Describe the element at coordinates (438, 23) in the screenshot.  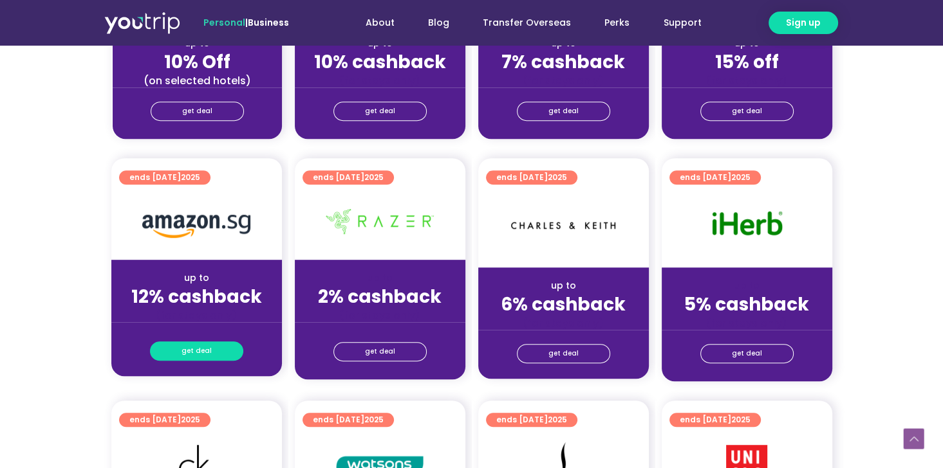
I see `a: Blog` at that location.